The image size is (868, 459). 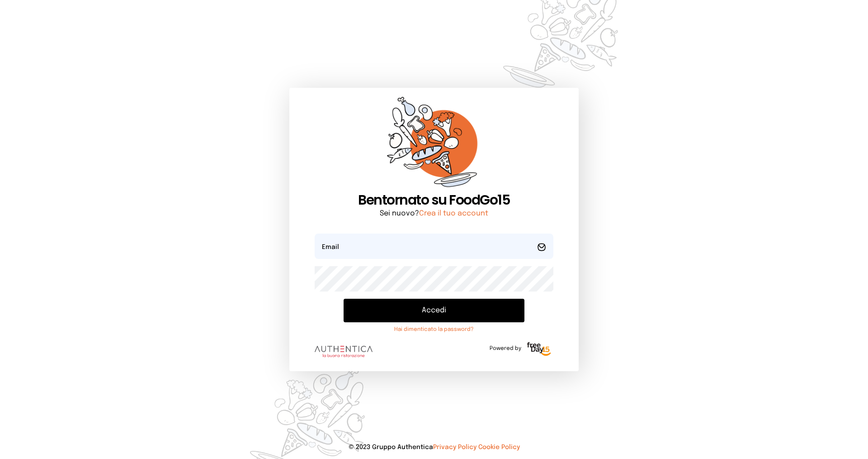 What do you see at coordinates (344, 352) in the screenshot?
I see `img: logo.8f33a47.png` at bounding box center [344, 352].